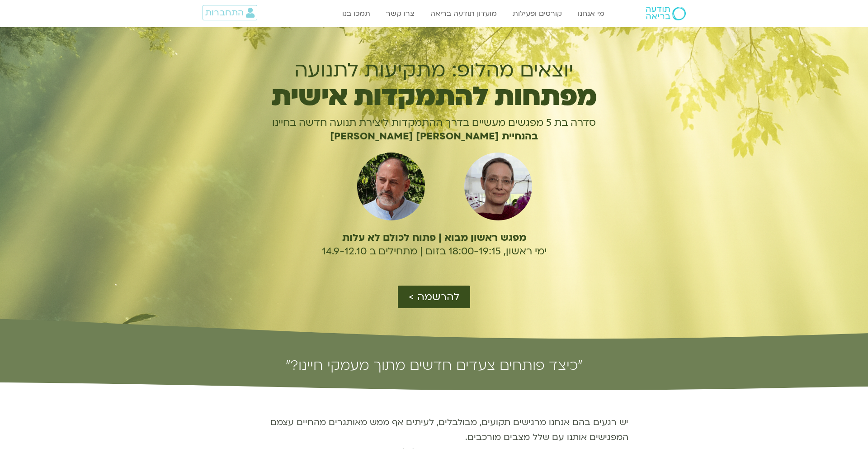 This screenshot has width=868, height=449. Describe the element at coordinates (434, 123) in the screenshot. I see `p: סדרה בת 5 מפגשים מעשיים בדרך ההתמקדות ליצירת תנועה חדשה בחיינו` at that location.